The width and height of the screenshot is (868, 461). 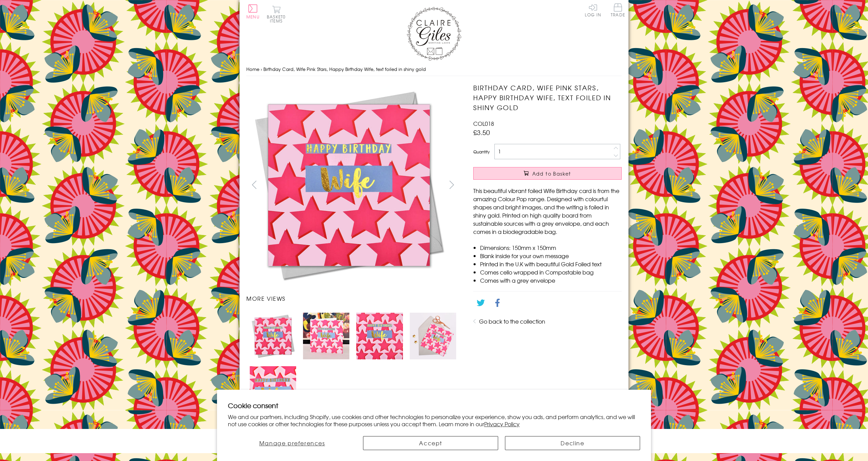 What do you see at coordinates (551, 248) in the screenshot?
I see `li: Dimensions: 150mm x 150mm` at bounding box center [551, 248].